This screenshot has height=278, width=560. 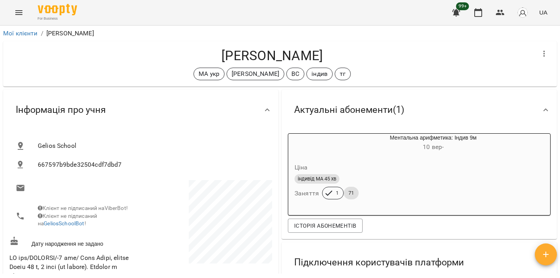 I want to click on span: Клієнт не підписаний на ViberBot!, so click(x=83, y=208).